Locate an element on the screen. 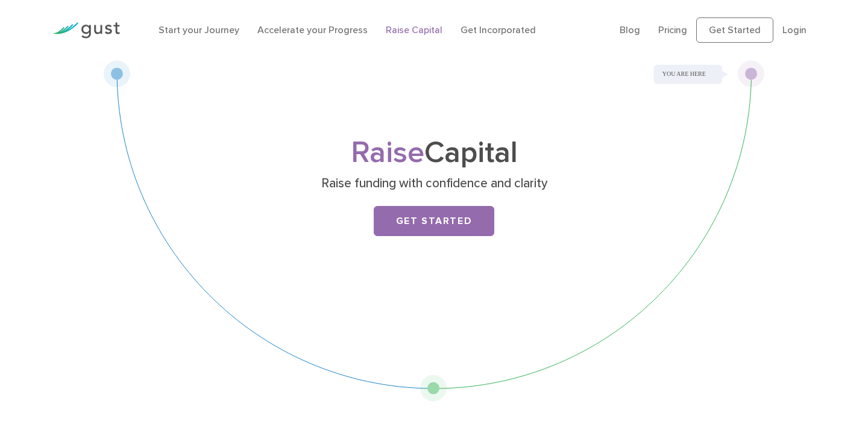  a: Pricing is located at coordinates (673, 29).